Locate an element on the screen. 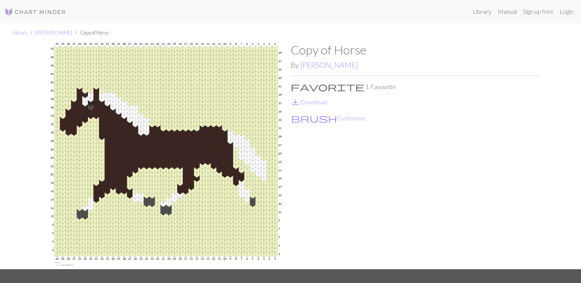 The image size is (581, 283). h2: By is located at coordinates (415, 65).